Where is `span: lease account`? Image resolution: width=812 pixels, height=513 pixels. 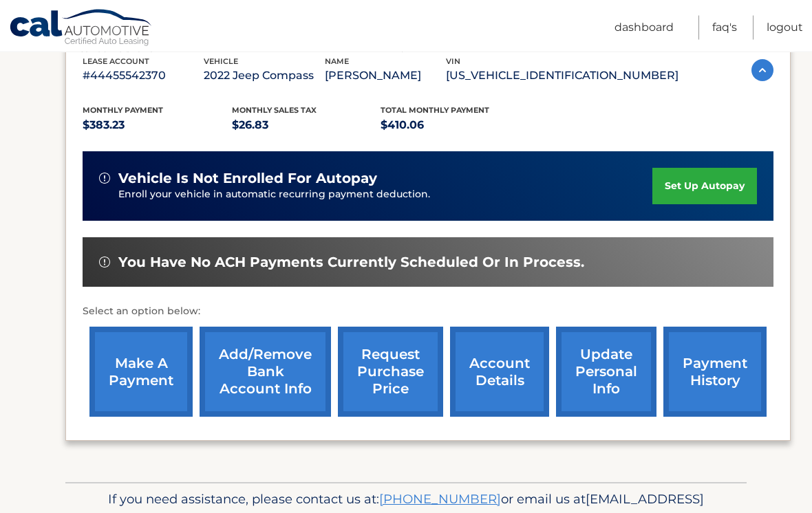 span: lease account is located at coordinates (115, 62).